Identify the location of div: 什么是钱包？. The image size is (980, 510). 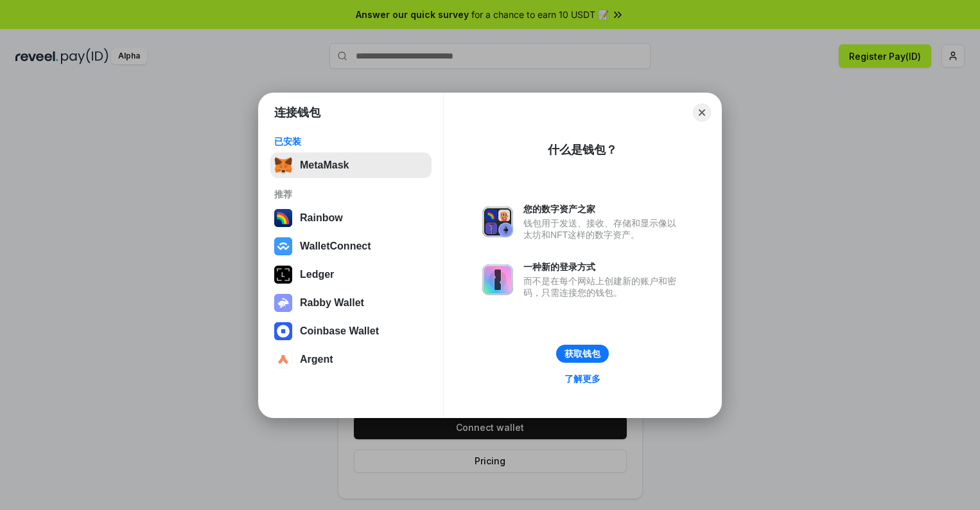
(582, 150).